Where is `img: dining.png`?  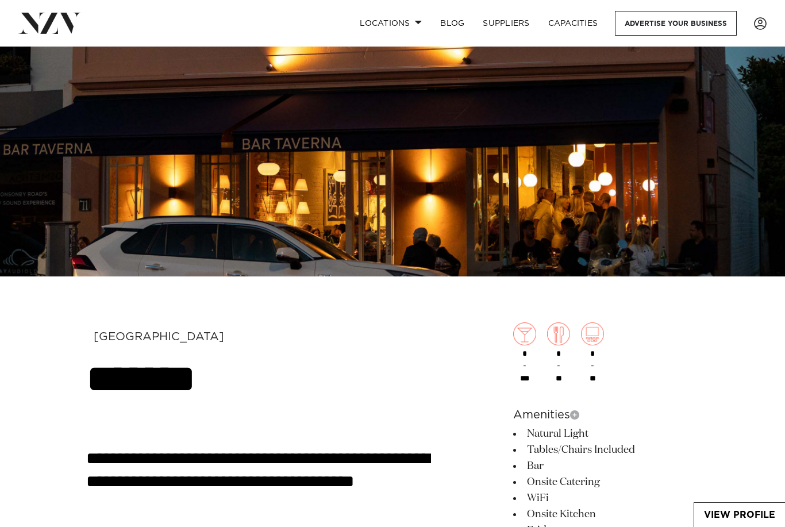
img: dining.png is located at coordinates (559, 334).